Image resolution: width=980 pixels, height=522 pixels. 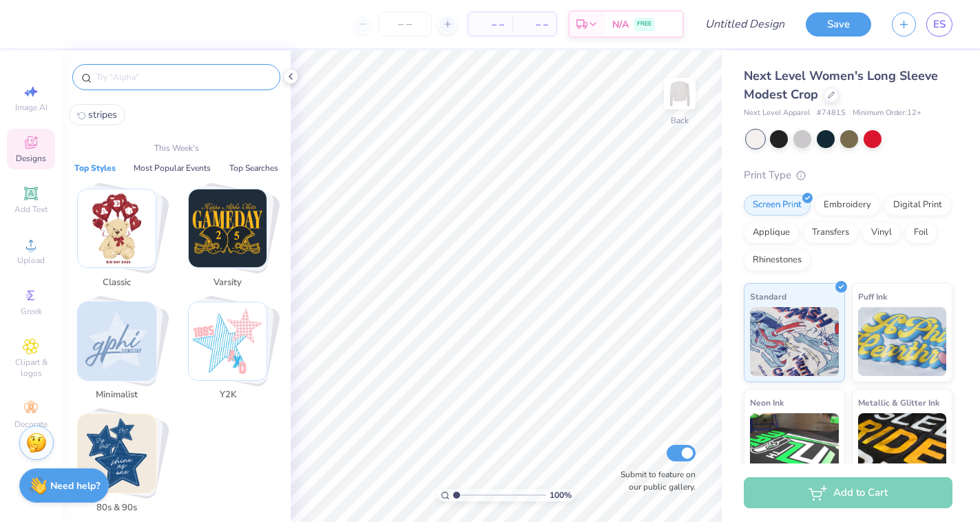 I want to click on span: N/A, so click(x=621, y=24).